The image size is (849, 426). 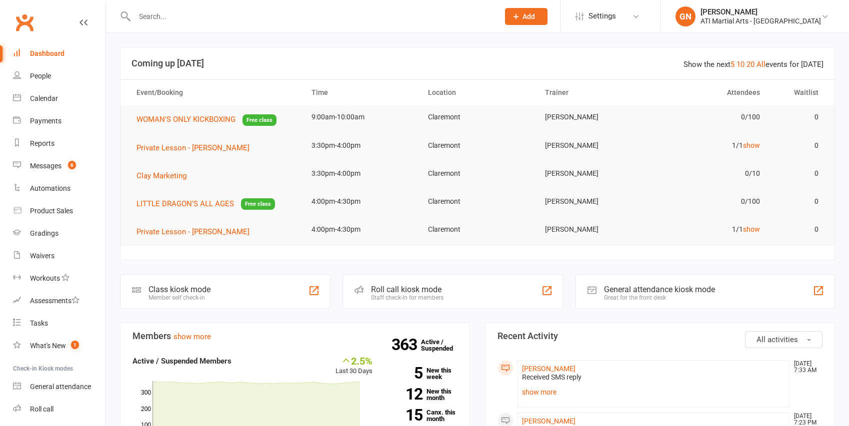 What do you see at coordinates (48, 346) in the screenshot?
I see `div: What's New` at bounding box center [48, 346].